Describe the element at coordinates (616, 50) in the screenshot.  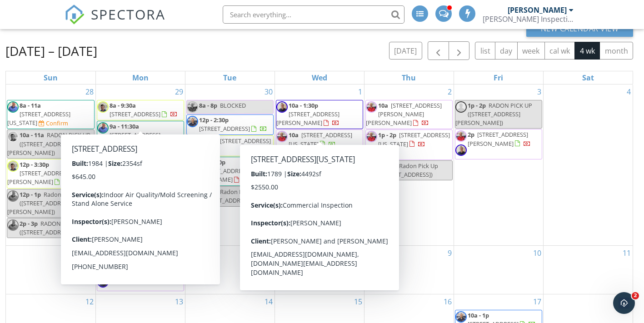
I see `button: month` at that location.